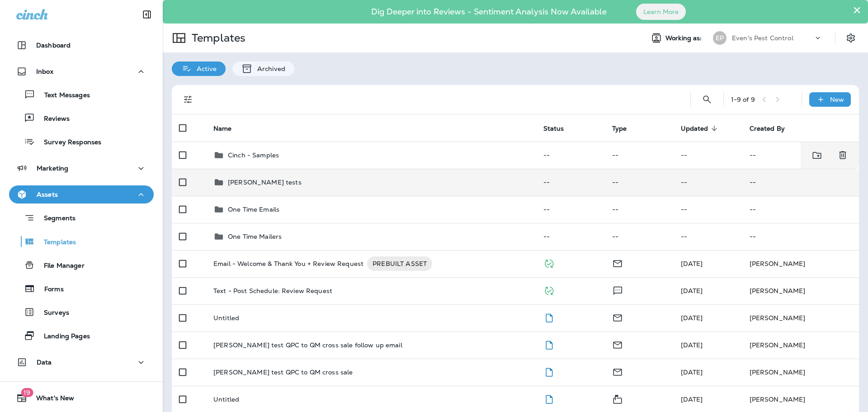  What do you see at coordinates (50, 400) in the screenshot?
I see `span: What's New` at bounding box center [50, 400].